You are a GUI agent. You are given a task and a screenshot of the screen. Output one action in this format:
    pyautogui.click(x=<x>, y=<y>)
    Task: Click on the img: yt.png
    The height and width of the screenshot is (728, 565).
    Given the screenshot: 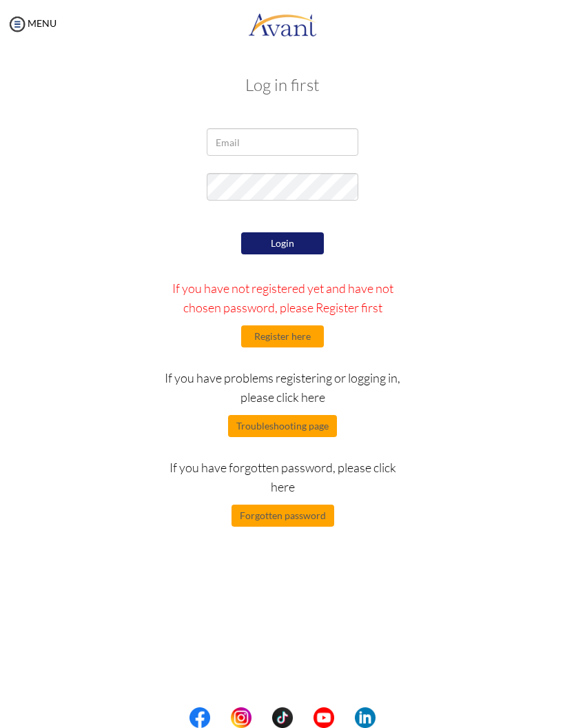 What is the action you would take?
    pyautogui.click(x=324, y=718)
    